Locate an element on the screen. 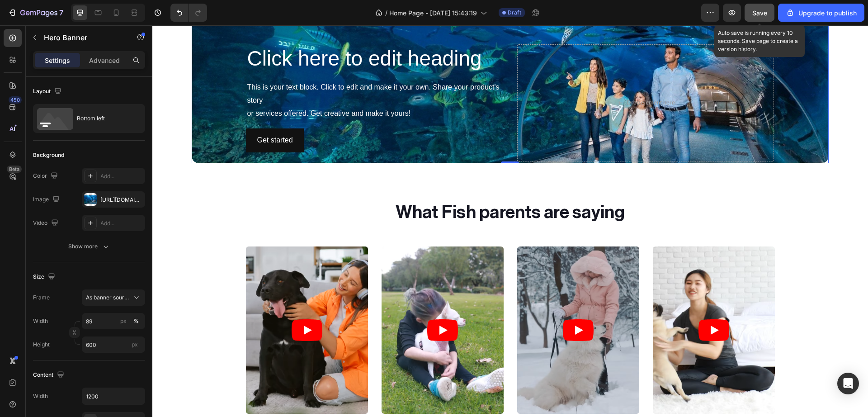 The height and width of the screenshot is (417, 868). div: Video is located at coordinates (46, 223).